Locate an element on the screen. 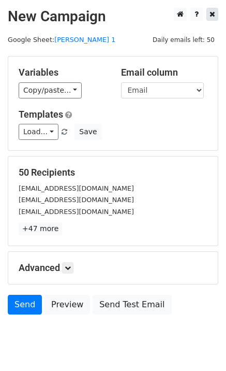 The height and width of the screenshot is (371, 226). a: Preview is located at coordinates (67, 305).